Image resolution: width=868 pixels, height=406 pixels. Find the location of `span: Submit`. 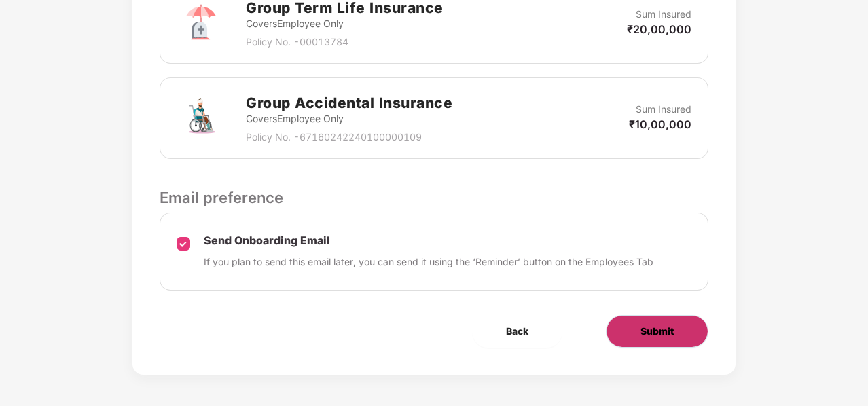

span: Submit is located at coordinates (657, 332).